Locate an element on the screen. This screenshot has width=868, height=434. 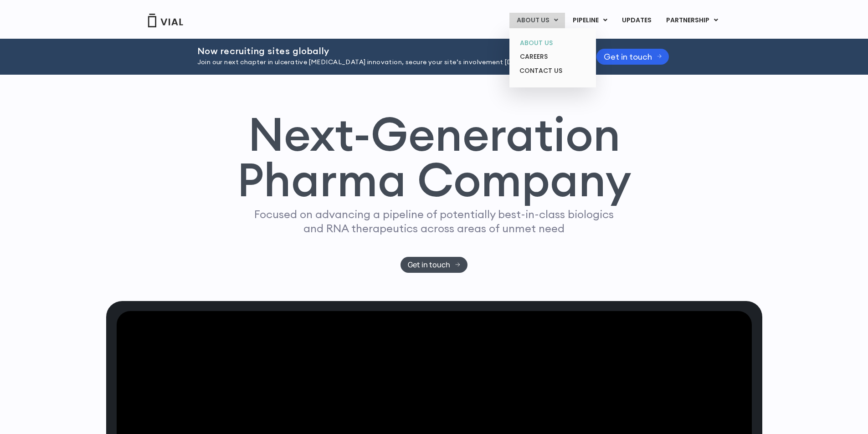
p: Focused on advancing a pipeline of potentially best-in-class biologics and RNA therapeutics acros... is located at coordinates (434, 221).